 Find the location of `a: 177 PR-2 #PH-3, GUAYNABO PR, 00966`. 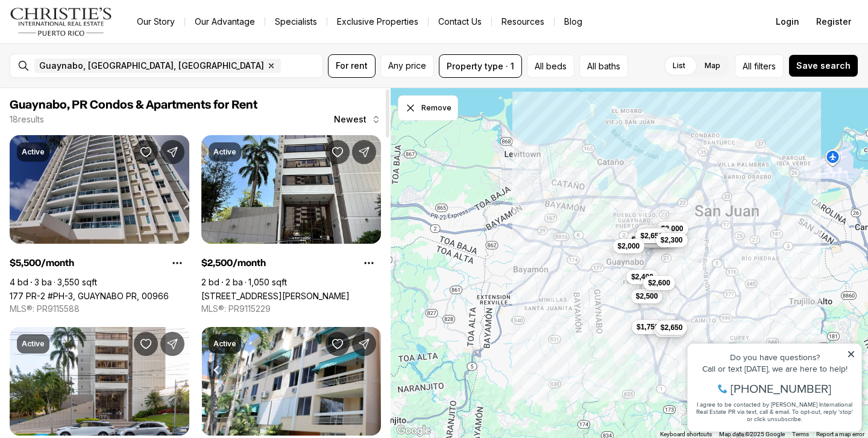

a: 177 PR-2 #PH-3, GUAYNABO PR, 00966 is located at coordinates (89, 295).